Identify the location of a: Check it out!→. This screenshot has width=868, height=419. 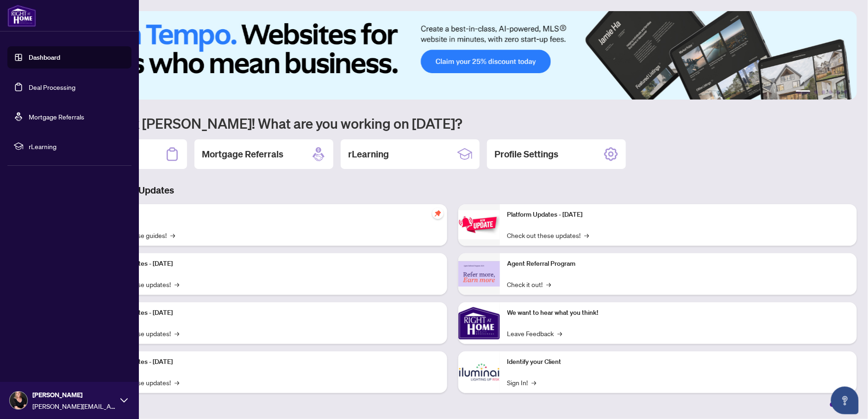
(529, 284).